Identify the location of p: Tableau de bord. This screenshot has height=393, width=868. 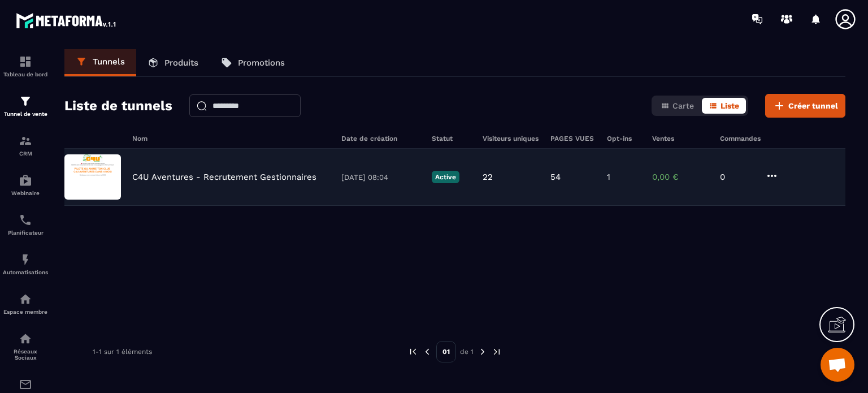
(26, 74).